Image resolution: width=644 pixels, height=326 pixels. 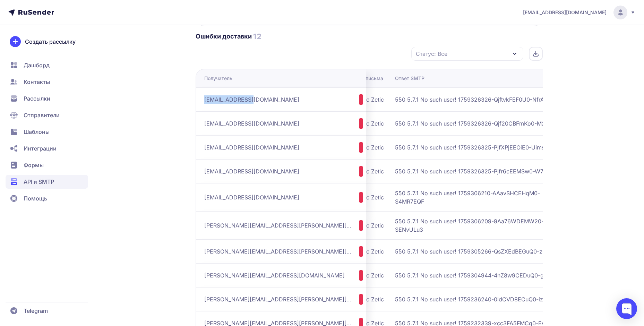 What do you see at coordinates (33, 165) in the screenshot?
I see `span: Формы` at bounding box center [33, 165].